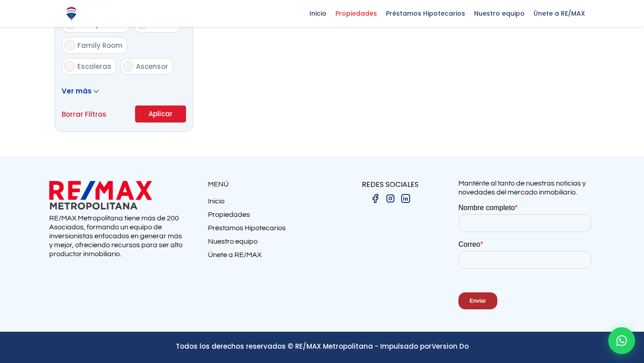 The height and width of the screenshot is (363, 644). Describe the element at coordinates (265, 184) in the screenshot. I see `p: MENÚ` at that location.